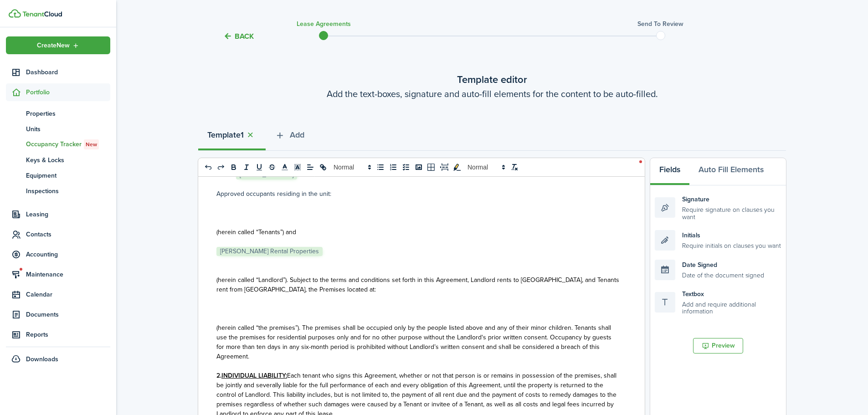  Describe the element at coordinates (393, 167) in the screenshot. I see `button: list: ordered` at that location.